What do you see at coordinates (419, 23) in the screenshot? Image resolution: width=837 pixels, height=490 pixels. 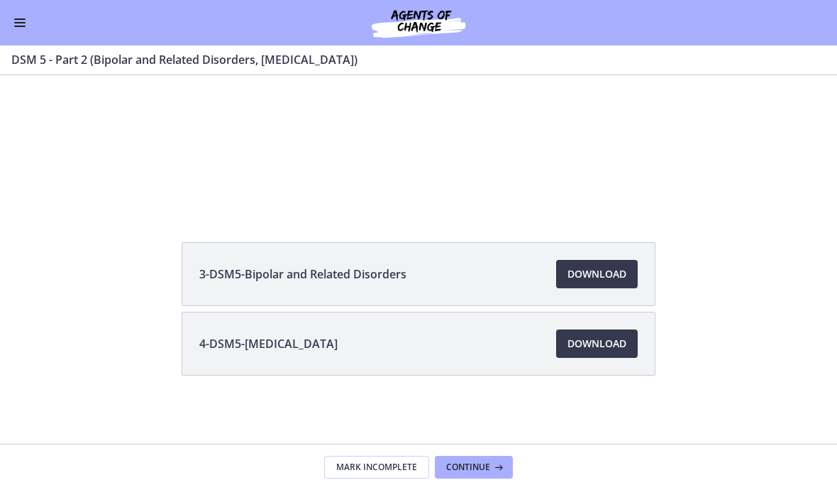 I see `img: Agents of Change` at bounding box center [419, 23].